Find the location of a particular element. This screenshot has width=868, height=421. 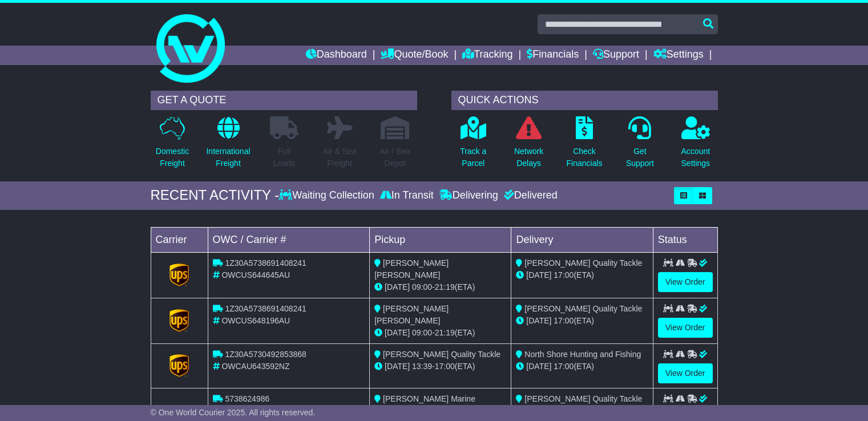

a: NetworkDelays is located at coordinates (528, 145).